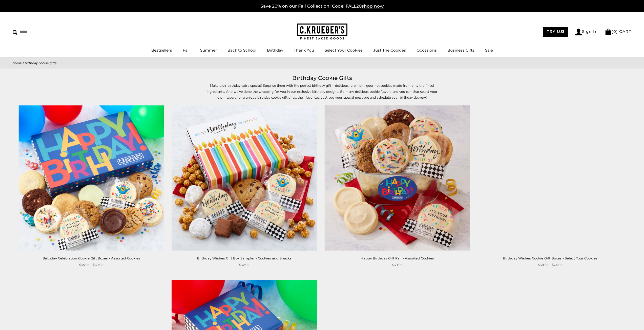 Image resolution: width=644 pixels, height=330 pixels. Describe the element at coordinates (209, 50) in the screenshot. I see `a: Summer` at that location.